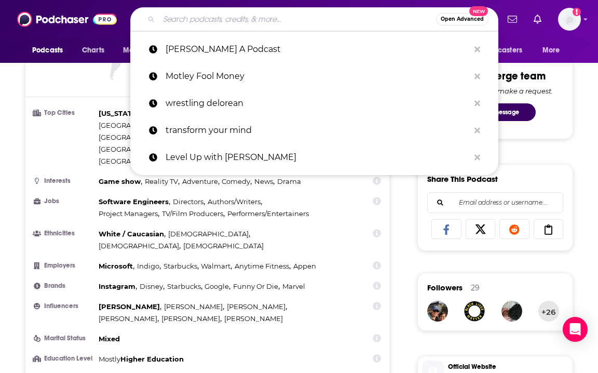 The height and width of the screenshot is (373, 598). I want to click on button: +26, so click(549, 311).